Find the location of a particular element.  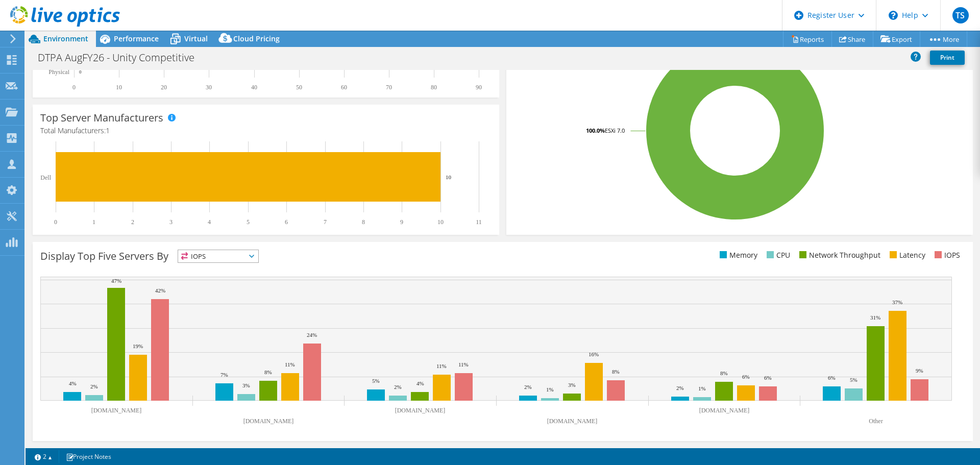

a: Reports is located at coordinates (808, 39).